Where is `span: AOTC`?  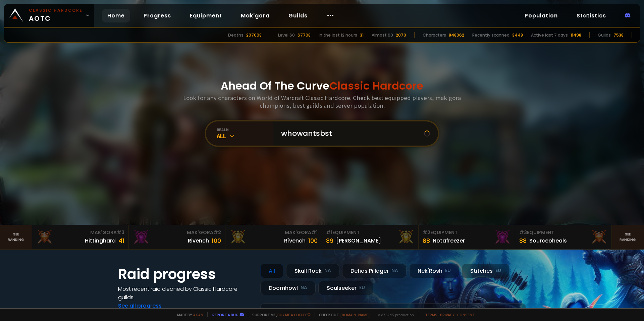
span: AOTC is located at coordinates (55, 15).